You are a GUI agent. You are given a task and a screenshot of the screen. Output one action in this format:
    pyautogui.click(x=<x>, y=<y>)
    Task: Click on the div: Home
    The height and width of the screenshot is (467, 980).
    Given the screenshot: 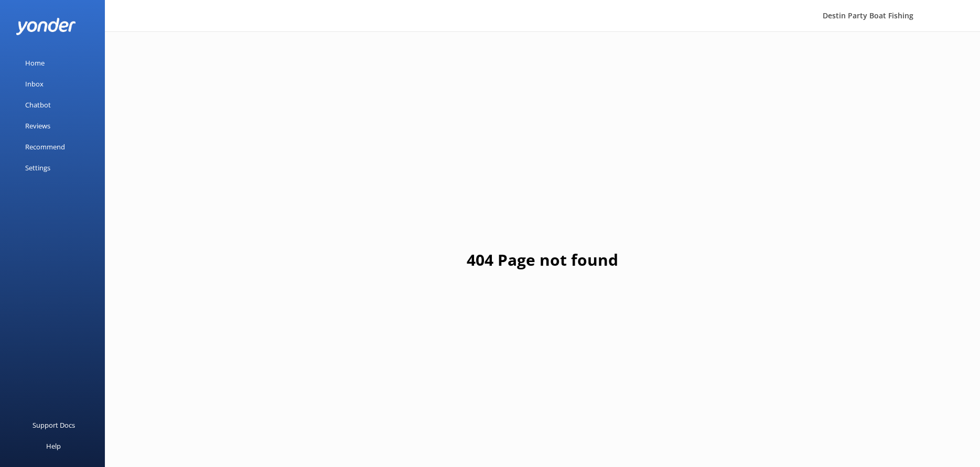 What is the action you would take?
    pyautogui.click(x=35, y=63)
    